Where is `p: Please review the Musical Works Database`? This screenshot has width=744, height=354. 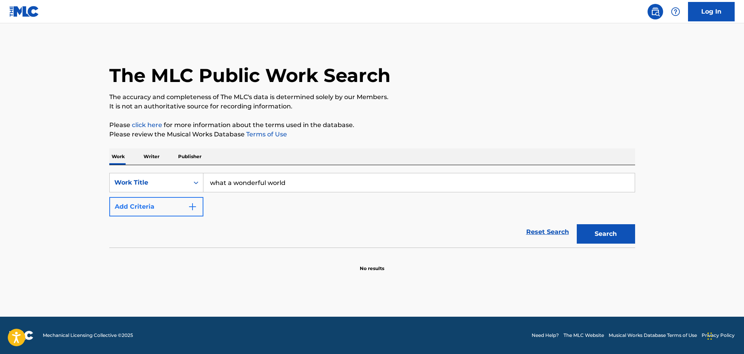 p: Please review the Musical Works Database is located at coordinates (372, 134).